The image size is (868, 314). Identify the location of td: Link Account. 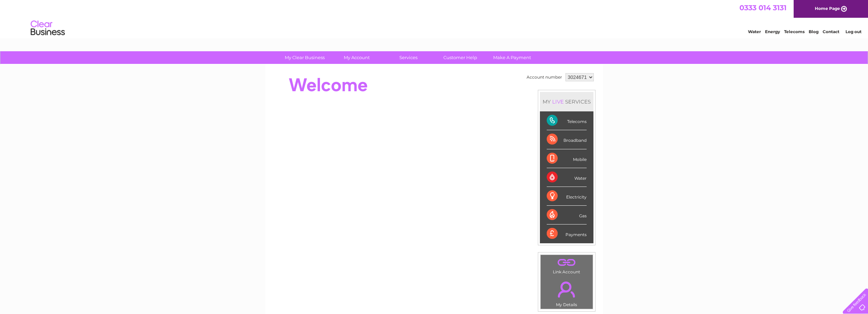
(566, 265).